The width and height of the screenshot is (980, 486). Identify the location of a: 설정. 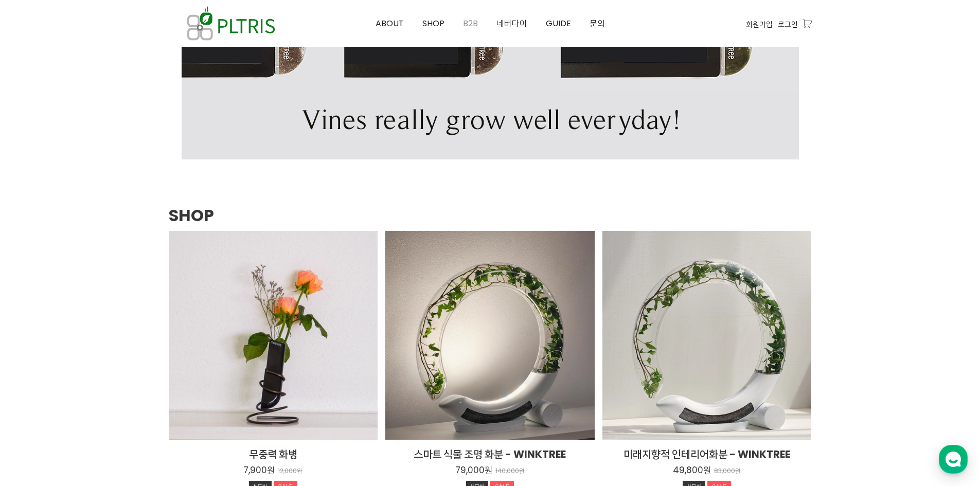
(165, 339).